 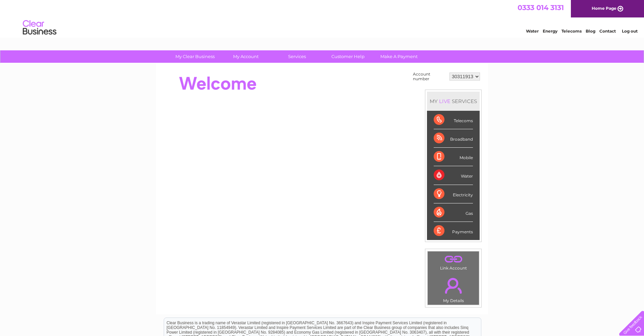 I want to click on div: Payments, so click(x=453, y=231).